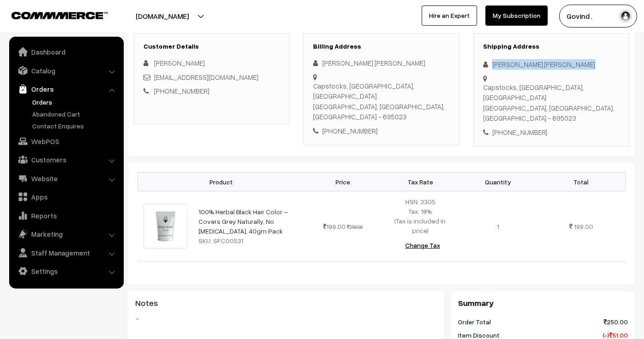  What do you see at coordinates (552, 46) in the screenshot?
I see `h3: Shipping Address` at bounding box center [552, 46].